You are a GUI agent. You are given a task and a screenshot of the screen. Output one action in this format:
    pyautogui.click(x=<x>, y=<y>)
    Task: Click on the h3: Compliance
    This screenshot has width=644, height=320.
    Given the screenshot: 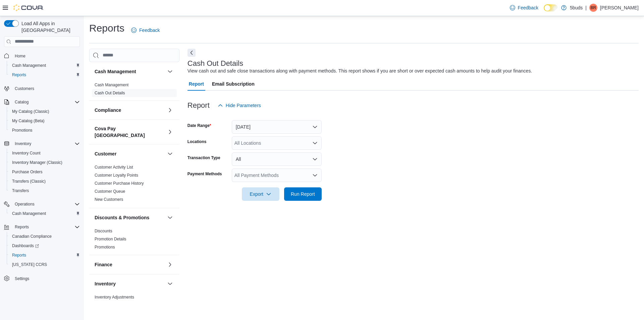 What is the action you would take?
    pyautogui.click(x=107, y=110)
    